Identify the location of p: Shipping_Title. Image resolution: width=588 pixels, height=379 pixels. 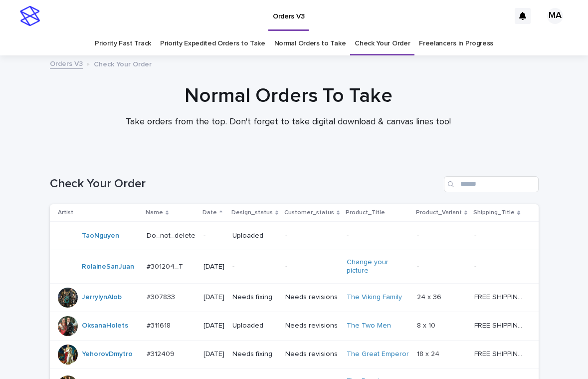
(493, 213).